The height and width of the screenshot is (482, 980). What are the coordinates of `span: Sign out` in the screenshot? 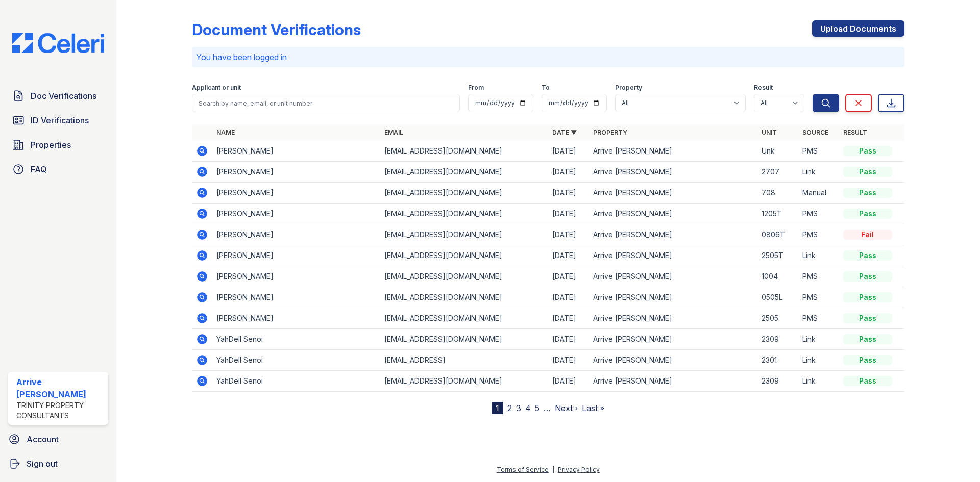 It's located at (42, 464).